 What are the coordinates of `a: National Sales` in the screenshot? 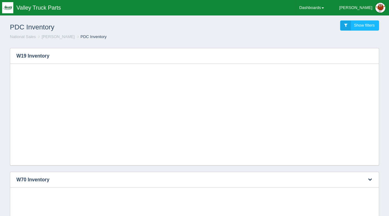 It's located at (23, 37).